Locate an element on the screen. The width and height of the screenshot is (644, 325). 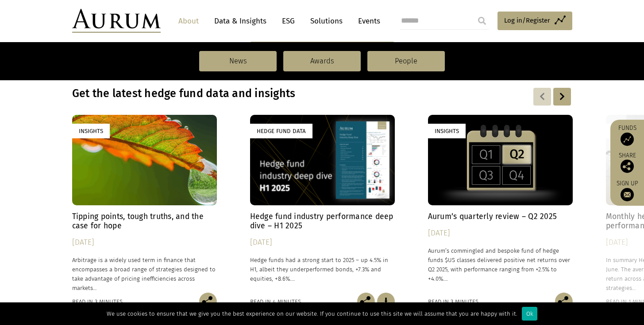
a: Data & Insights is located at coordinates (240, 21).